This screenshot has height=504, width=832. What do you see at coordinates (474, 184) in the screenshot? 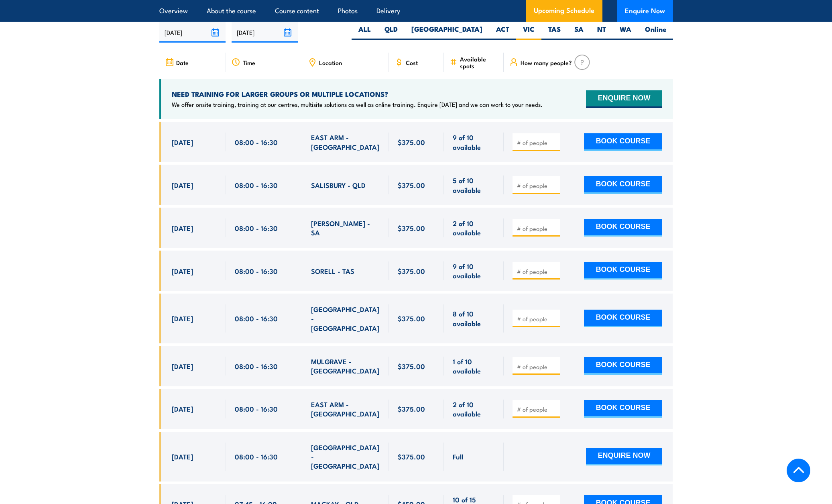
I see `span: 5 of 10 available` at bounding box center [474, 184].